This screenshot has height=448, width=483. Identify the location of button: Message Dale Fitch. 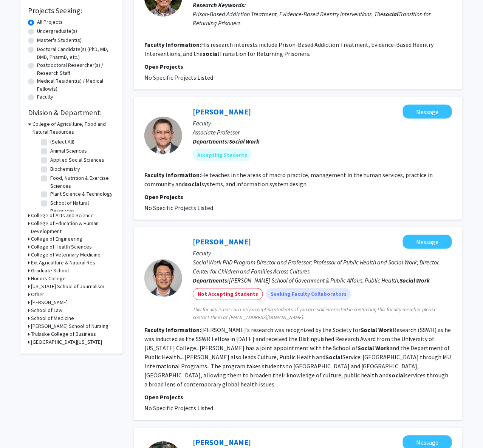
(427, 112).